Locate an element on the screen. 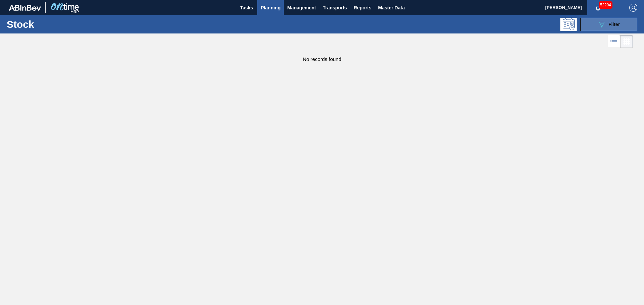  span: Management is located at coordinates (301, 8).